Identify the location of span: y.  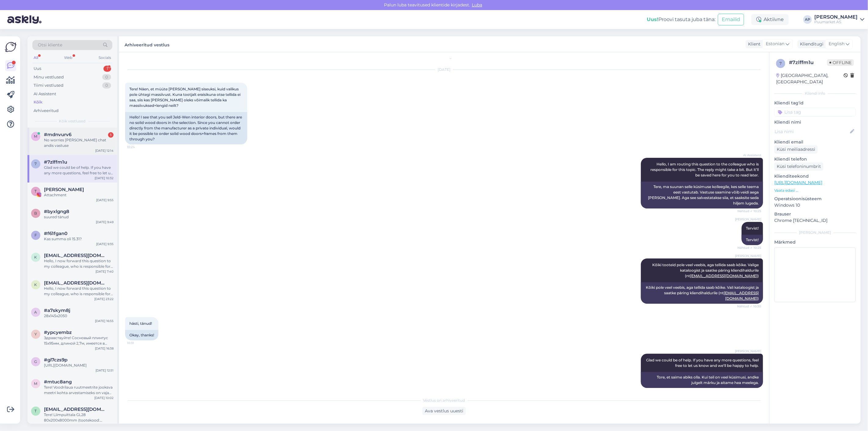
(35, 334).